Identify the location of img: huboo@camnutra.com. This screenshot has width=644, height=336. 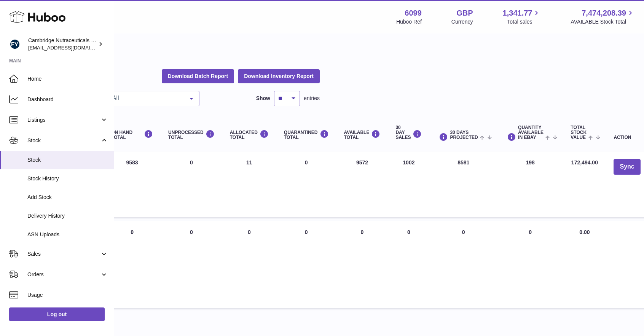
(15, 44).